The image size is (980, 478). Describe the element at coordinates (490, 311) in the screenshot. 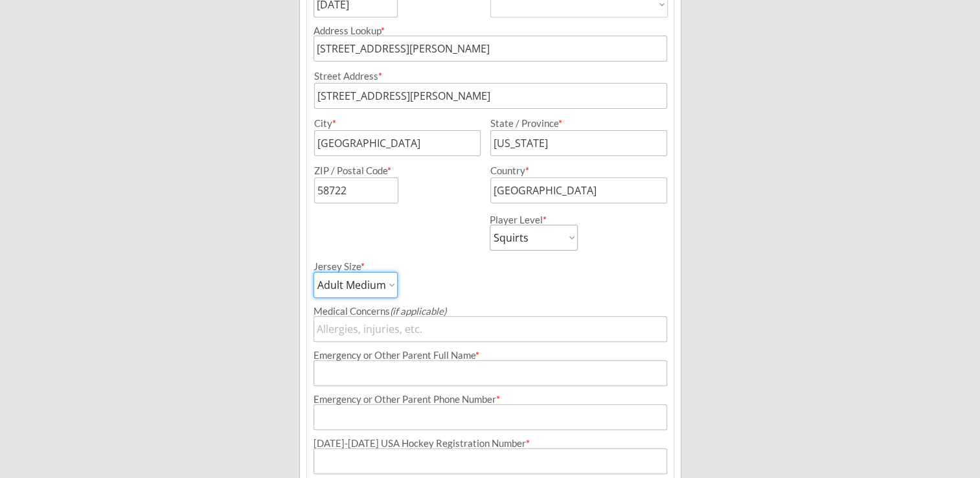

I see `div: Medical Concerns` at that location.